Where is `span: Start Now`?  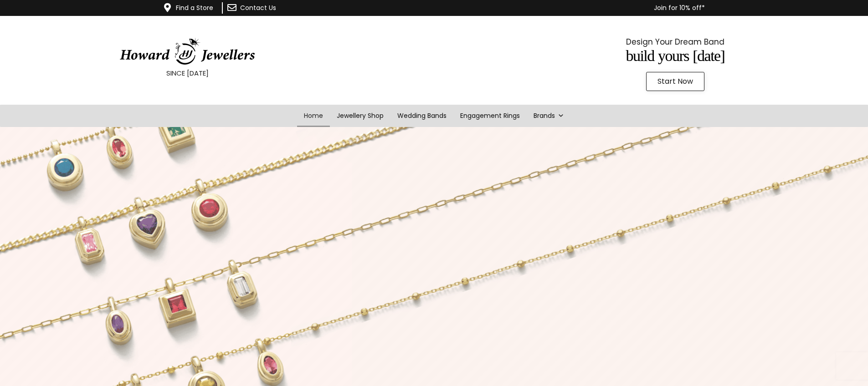
span: Start Now is located at coordinates (676, 81).